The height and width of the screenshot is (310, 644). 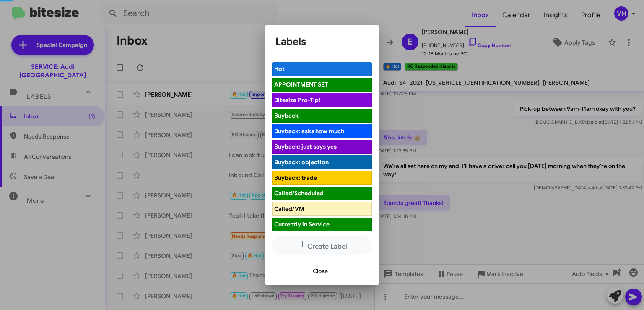 What do you see at coordinates (297, 100) in the screenshot?
I see `span: Bitesize Pro-Tip!` at bounding box center [297, 100].